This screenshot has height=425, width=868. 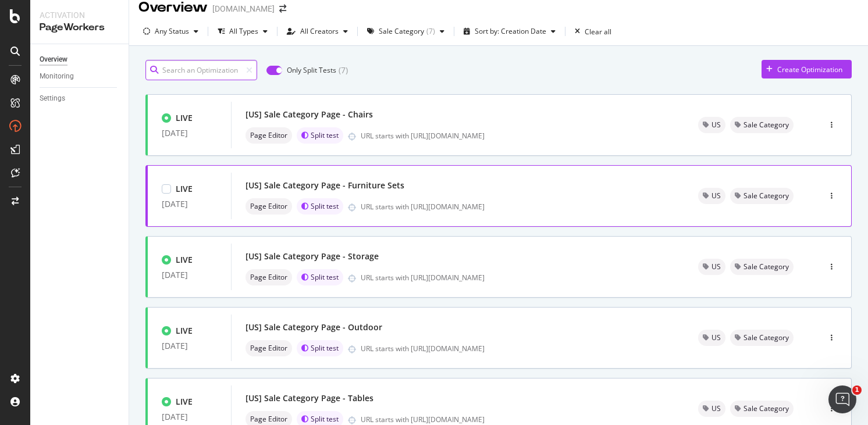 I want to click on div: Overview, so click(x=54, y=59).